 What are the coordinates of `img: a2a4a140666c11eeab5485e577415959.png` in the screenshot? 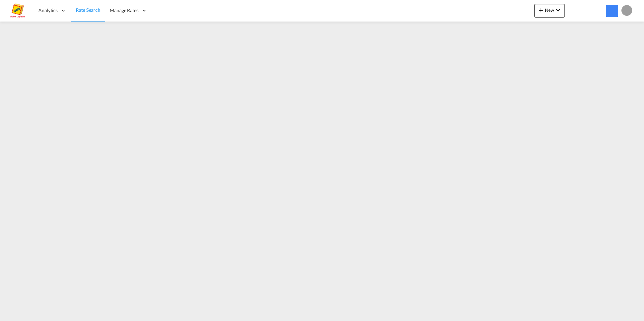 It's located at (17, 10).